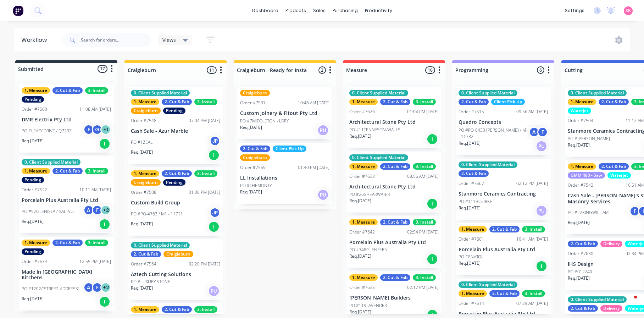  I want to click on p: PO #26SHEARWATER, so click(370, 195).